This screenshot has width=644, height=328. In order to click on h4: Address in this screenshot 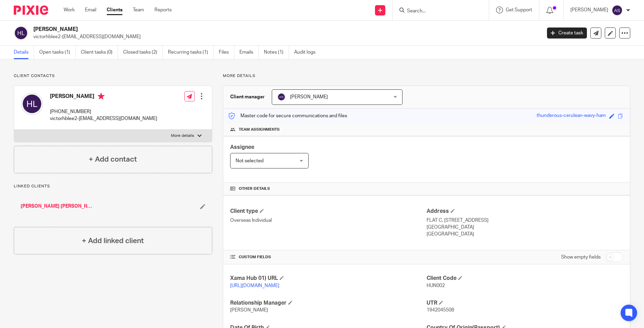, I will do `click(524, 211)`.